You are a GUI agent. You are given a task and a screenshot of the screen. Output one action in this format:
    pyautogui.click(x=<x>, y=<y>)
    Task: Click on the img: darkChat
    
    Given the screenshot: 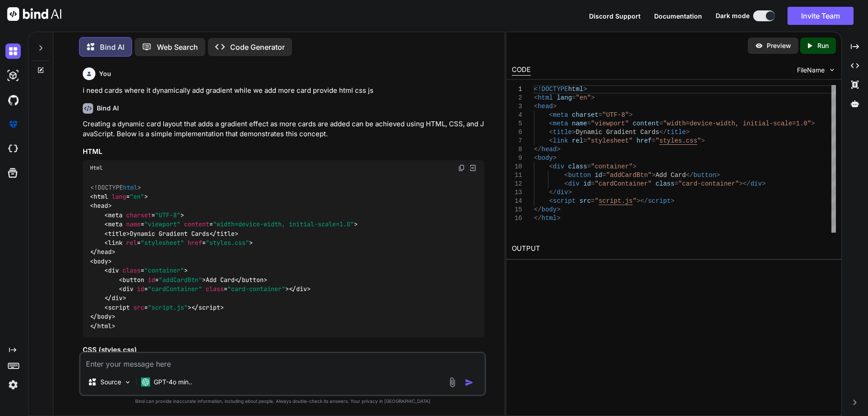 What is the action you would take?
    pyautogui.click(x=13, y=51)
    